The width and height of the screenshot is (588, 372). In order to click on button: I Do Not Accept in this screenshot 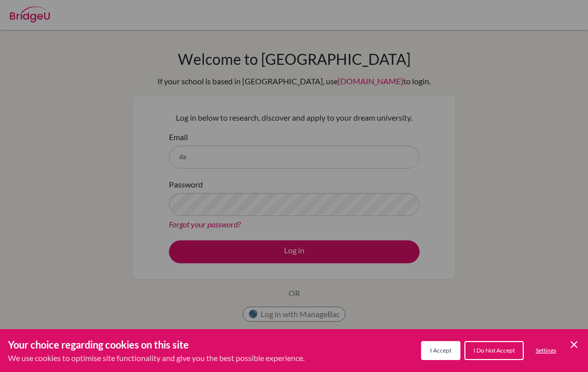, I will do `click(494, 351)`.